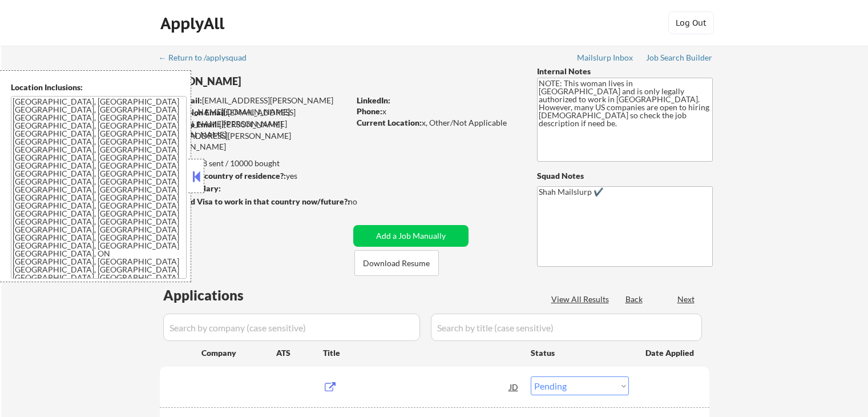 This screenshot has height=417, width=868. Describe the element at coordinates (671, 353) in the screenshot. I see `div: Date Applied` at that location.